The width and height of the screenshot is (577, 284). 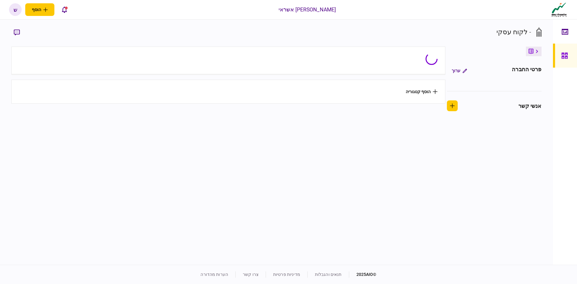 What do you see at coordinates (251, 274) in the screenshot?
I see `a: צרו קשר` at bounding box center [251, 274].